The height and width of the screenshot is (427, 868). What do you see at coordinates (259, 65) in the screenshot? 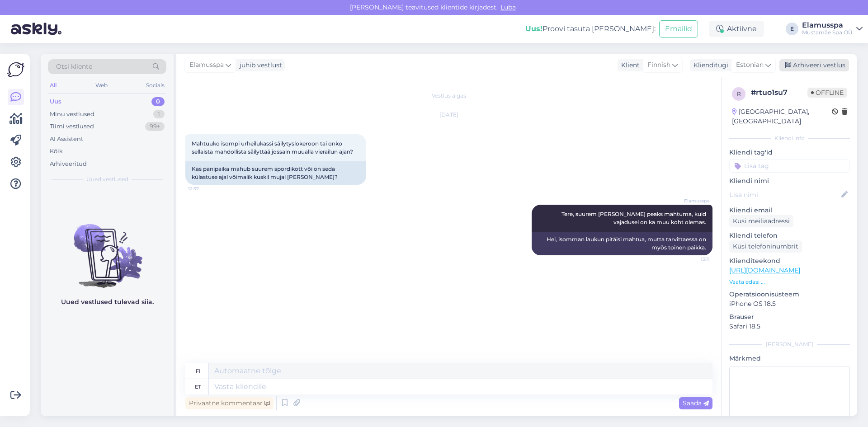
I see `div: juhib vestlust` at bounding box center [259, 65].